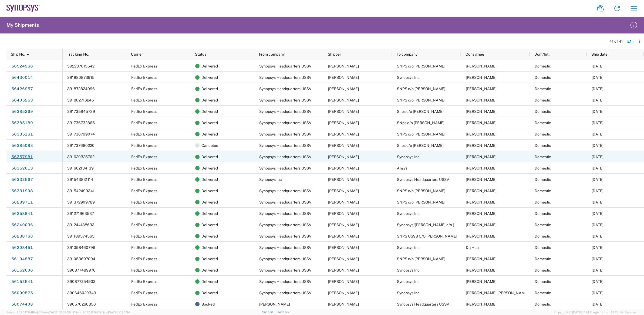  I want to click on span: 391872824996, so click(81, 89).